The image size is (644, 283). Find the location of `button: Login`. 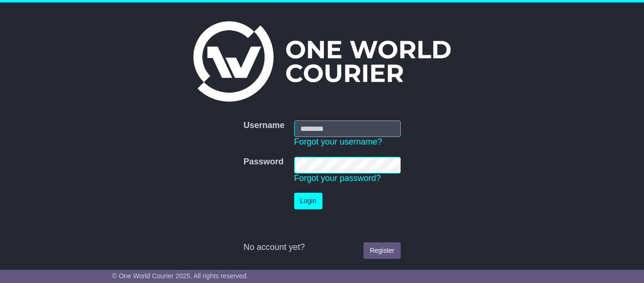

button: Login is located at coordinates (308, 200).